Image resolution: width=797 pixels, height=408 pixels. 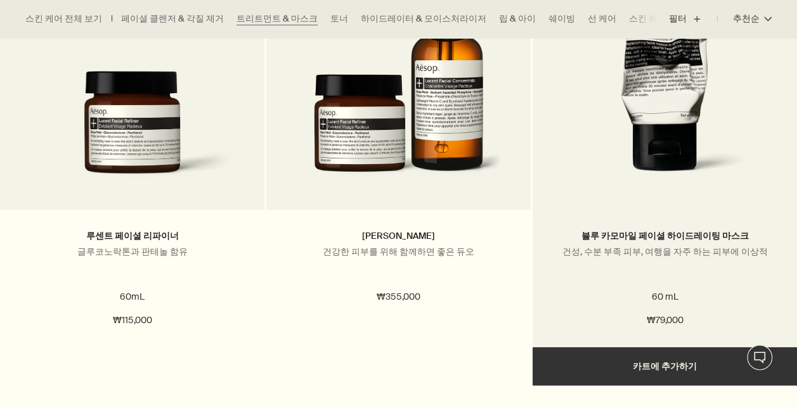 What do you see at coordinates (658, 19) in the screenshot?
I see `a: 스킨 케어 키트` at bounding box center [658, 19].